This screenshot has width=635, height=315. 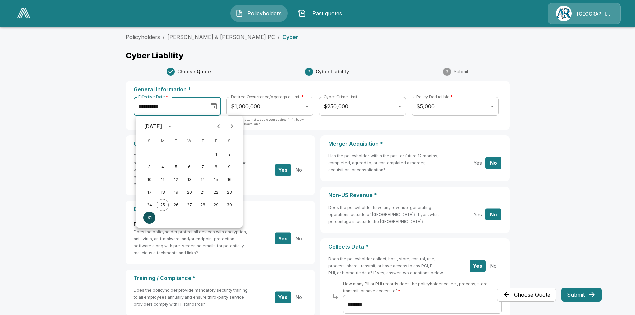 What do you see at coordinates (163, 180) in the screenshot?
I see `button: 11` at bounding box center [163, 180].